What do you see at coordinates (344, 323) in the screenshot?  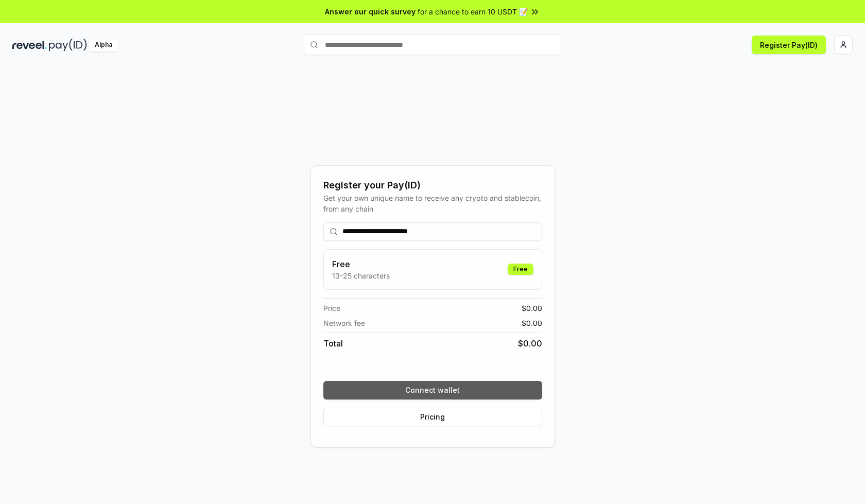 I see `span: Network fee` at bounding box center [344, 323].